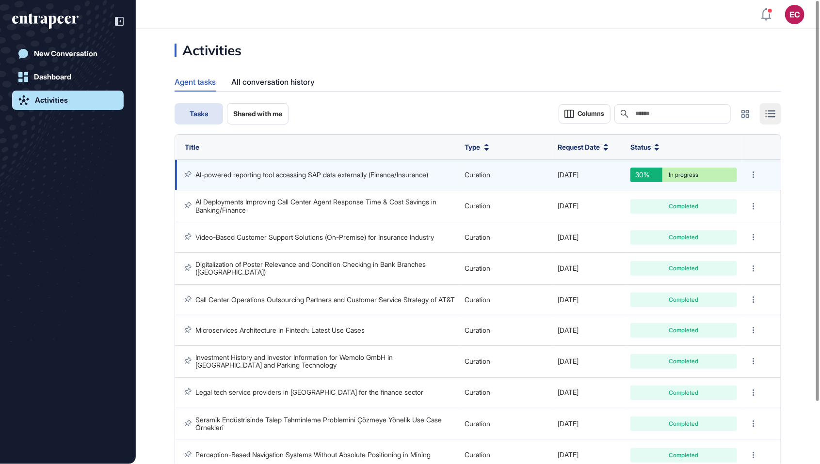 The height and width of the screenshot is (464, 820). Describe the element at coordinates (477, 147) in the screenshot. I see `button: Type` at that location.